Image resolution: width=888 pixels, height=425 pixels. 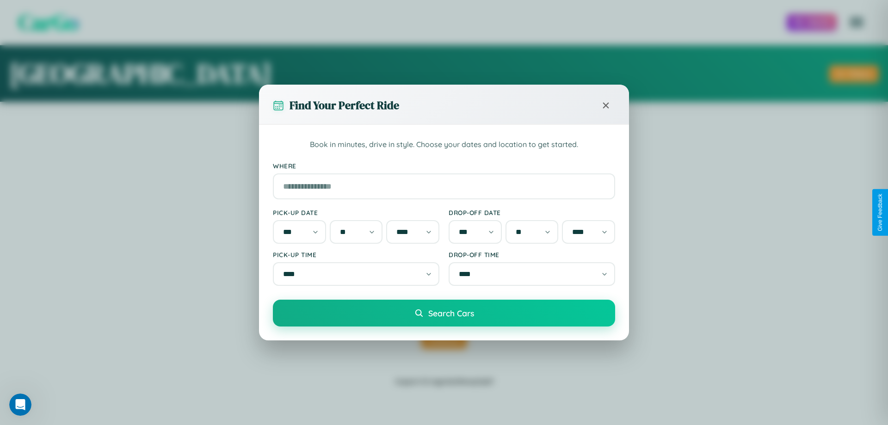 What do you see at coordinates (532, 254) in the screenshot?
I see `label: Drop-off Time` at bounding box center [532, 254].